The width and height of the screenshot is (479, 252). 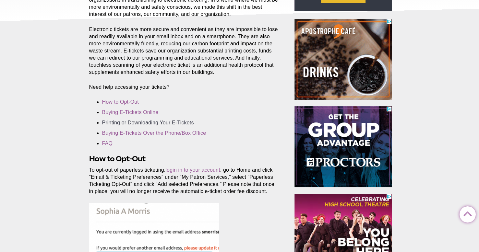 I want to click on a: Printing or Downloading Your E-Tickets, so click(x=148, y=123).